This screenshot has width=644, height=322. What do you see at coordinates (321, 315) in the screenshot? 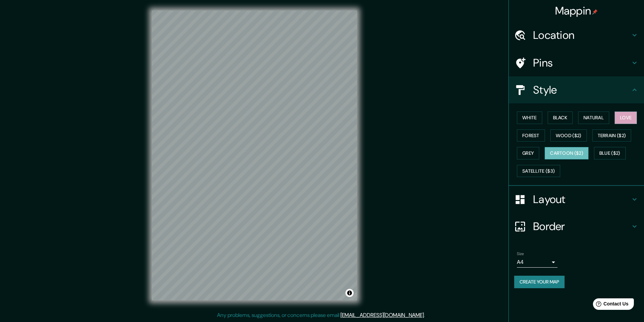
I see `p: Any problems, suggestions, or concerns please email .` at bounding box center [321, 315].